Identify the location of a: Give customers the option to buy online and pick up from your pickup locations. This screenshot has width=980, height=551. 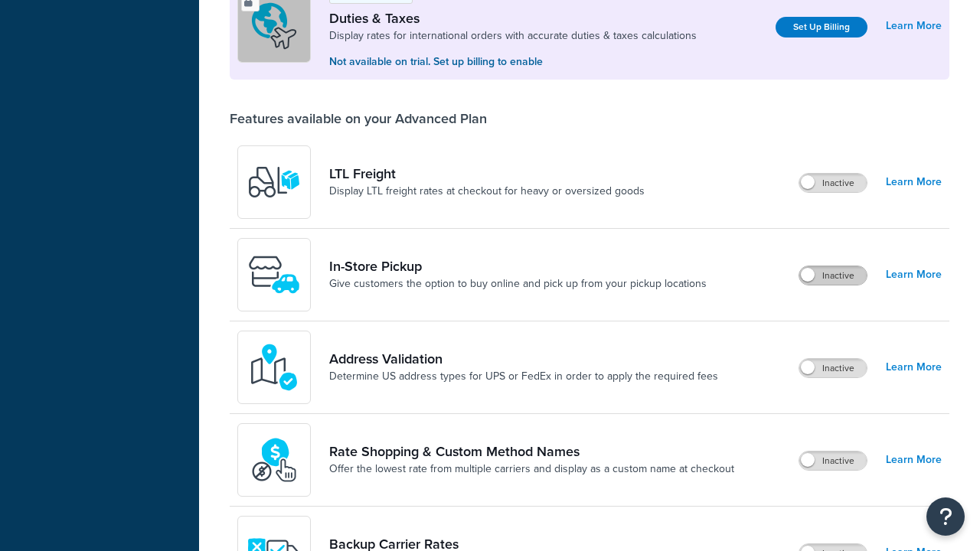
(517, 284).